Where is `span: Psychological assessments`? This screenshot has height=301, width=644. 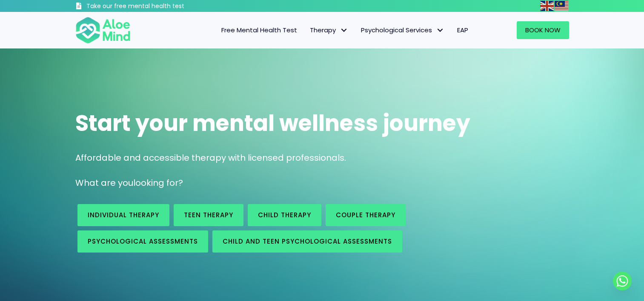 span: Psychological assessments is located at coordinates (143, 241).